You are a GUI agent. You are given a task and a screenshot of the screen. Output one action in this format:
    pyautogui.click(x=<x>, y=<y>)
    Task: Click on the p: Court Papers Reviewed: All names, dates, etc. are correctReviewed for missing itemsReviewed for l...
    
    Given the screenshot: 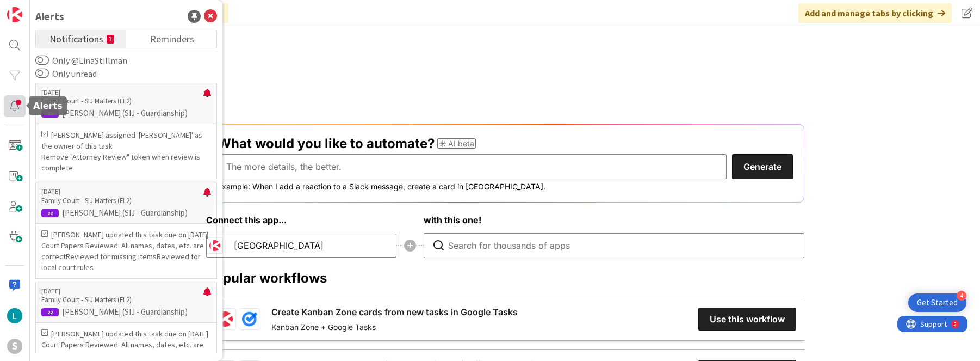 What is the action you would take?
    pyautogui.click(x=126, y=257)
    